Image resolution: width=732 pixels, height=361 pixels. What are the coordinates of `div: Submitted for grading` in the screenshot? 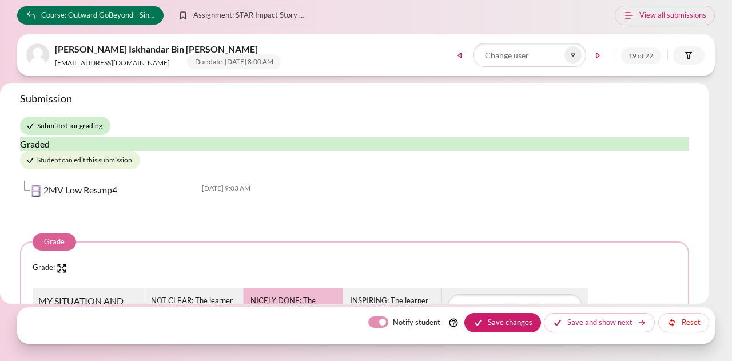 It's located at (65, 126).